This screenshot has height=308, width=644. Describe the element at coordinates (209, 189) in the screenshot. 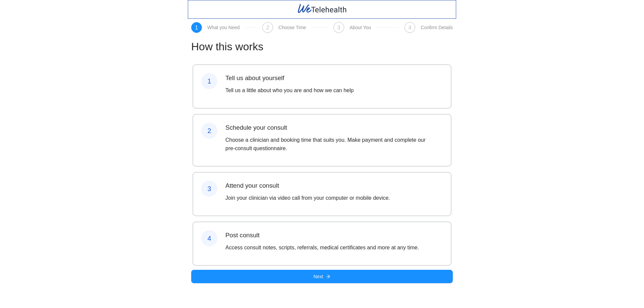

I see `div: 3` at that location.